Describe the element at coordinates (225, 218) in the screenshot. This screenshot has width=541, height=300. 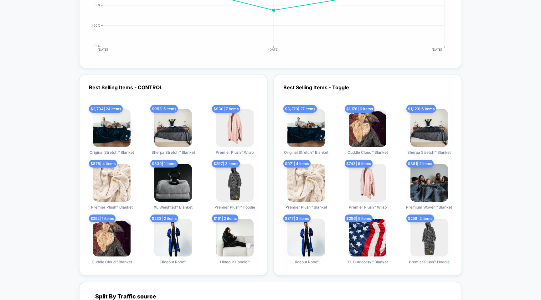
I see `span: $ 161 | 2 items` at that location.